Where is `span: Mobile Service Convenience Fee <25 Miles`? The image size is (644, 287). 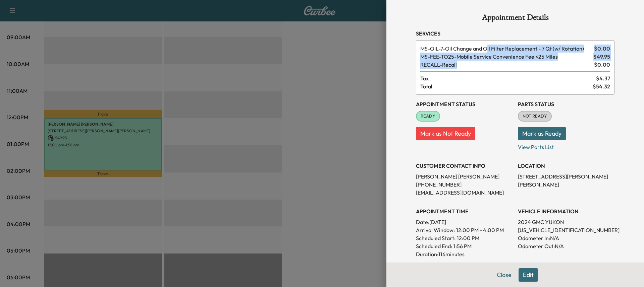 span: Mobile Service Convenience Fee <25 Miles is located at coordinates (505, 57).